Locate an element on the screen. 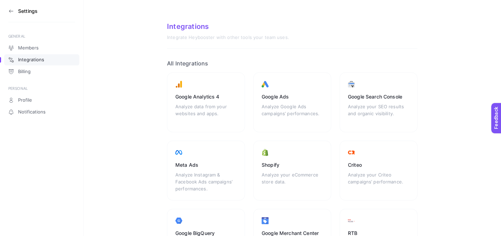 Image resolution: width=501 pixels, height=236 pixels. div: Analyze your Criteo campaigns’ performance. is located at coordinates (379, 182).